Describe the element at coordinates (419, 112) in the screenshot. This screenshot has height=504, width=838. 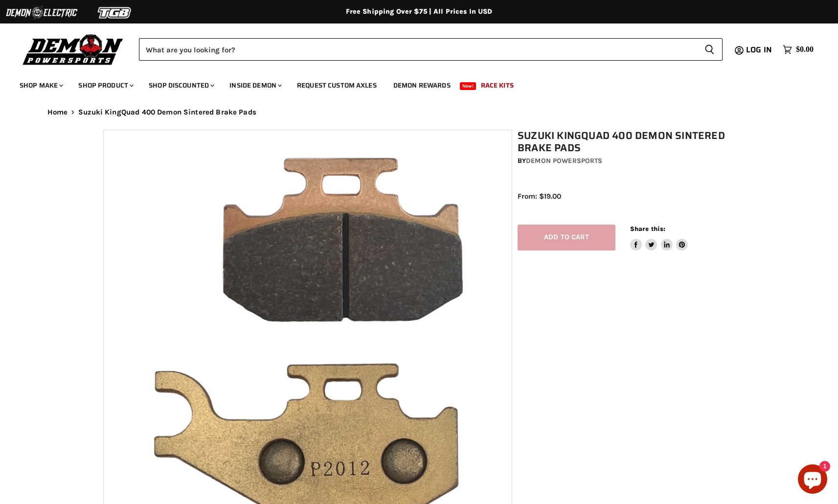
I see `nav: Breadcrumbs` at that location.